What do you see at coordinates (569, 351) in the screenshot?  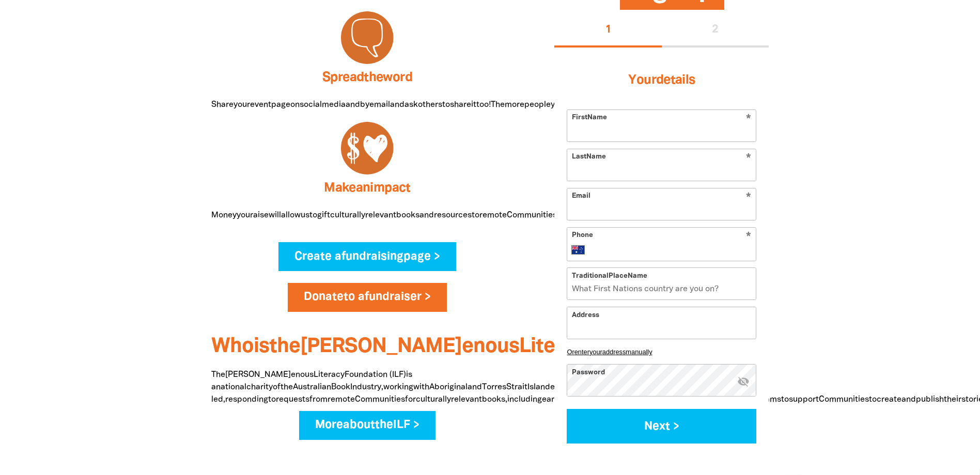 I see `bbb: O` at bounding box center [569, 351].